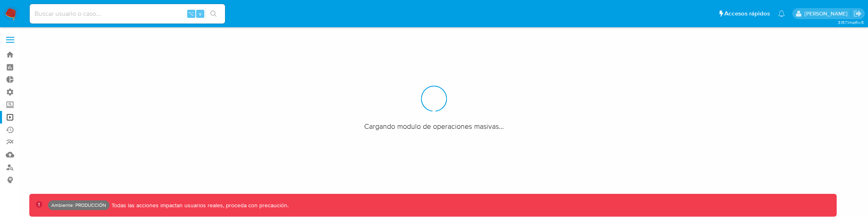  What do you see at coordinates (213, 14) in the screenshot?
I see `button: search-icon` at bounding box center [213, 14].